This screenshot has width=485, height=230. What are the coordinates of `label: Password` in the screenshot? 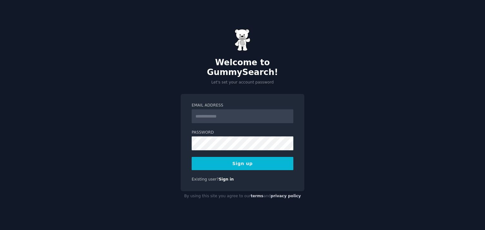 It's located at (242, 133).